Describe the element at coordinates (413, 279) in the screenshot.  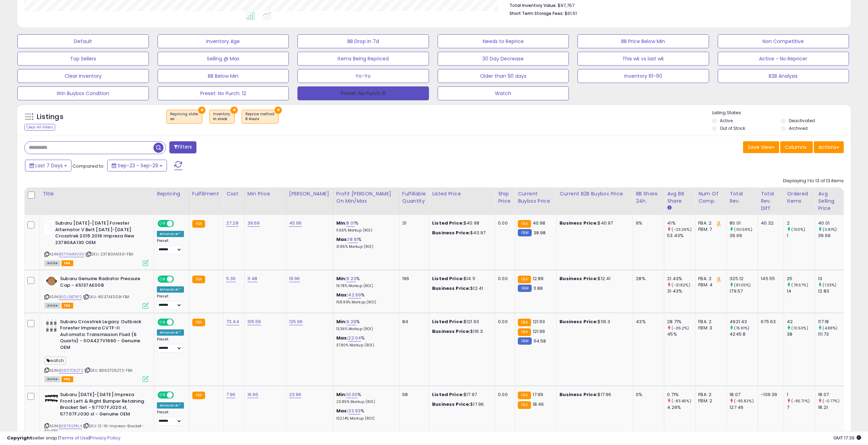
I see `div: 196` at that location.